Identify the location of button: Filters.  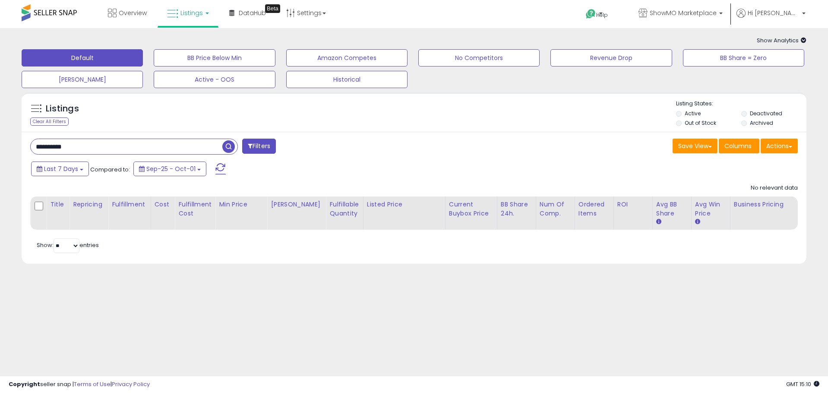
(259, 146).